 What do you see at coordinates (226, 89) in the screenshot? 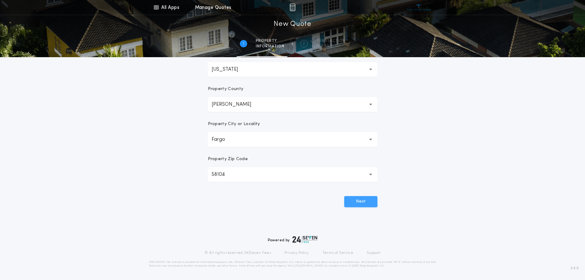
I see `p: Property County` at bounding box center [226, 89].